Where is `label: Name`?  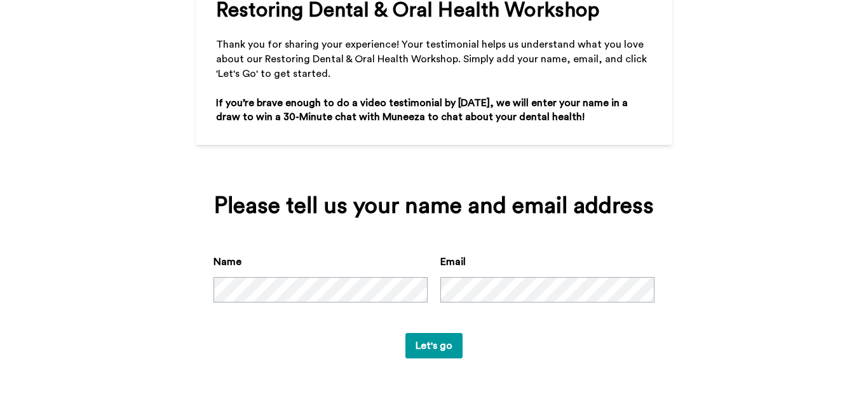 label: Name is located at coordinates (227, 262).